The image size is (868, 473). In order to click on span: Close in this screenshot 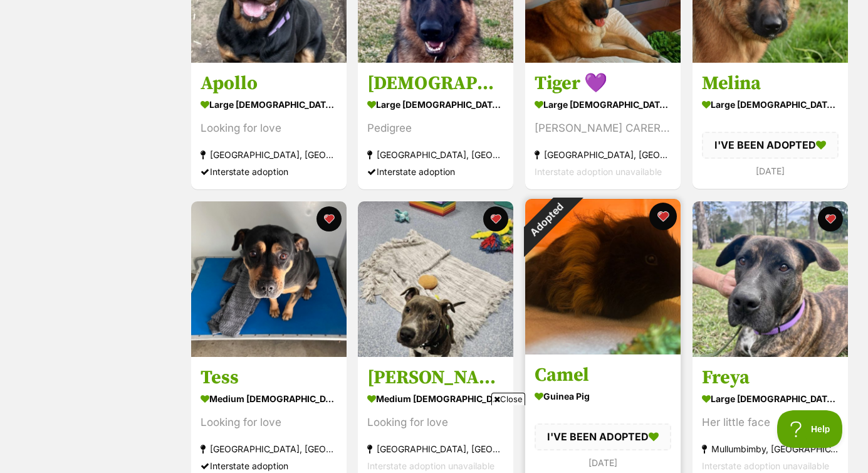, I will do `click(508, 399)`.